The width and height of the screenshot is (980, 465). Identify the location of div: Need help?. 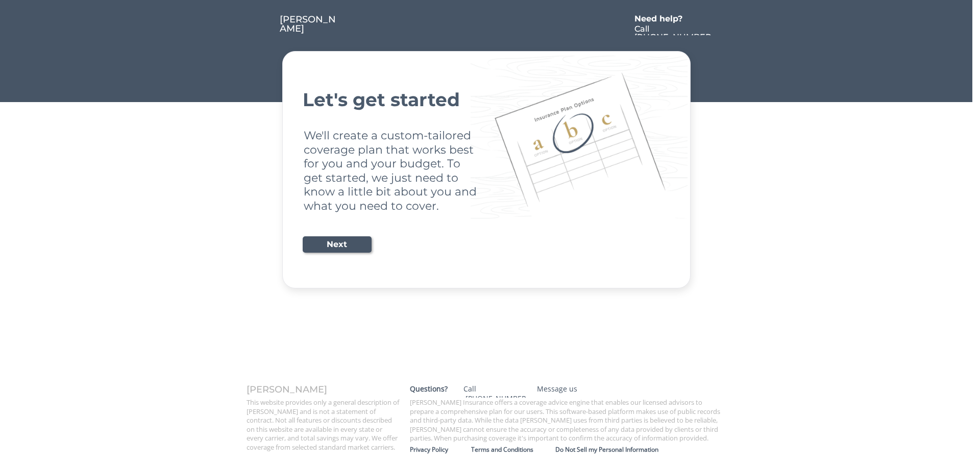
(663, 19).